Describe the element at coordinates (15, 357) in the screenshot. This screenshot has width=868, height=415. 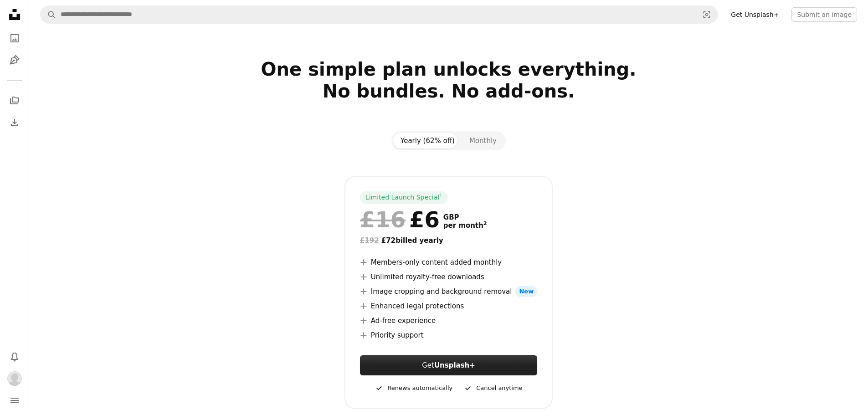
I see `button: Notifications` at that location.